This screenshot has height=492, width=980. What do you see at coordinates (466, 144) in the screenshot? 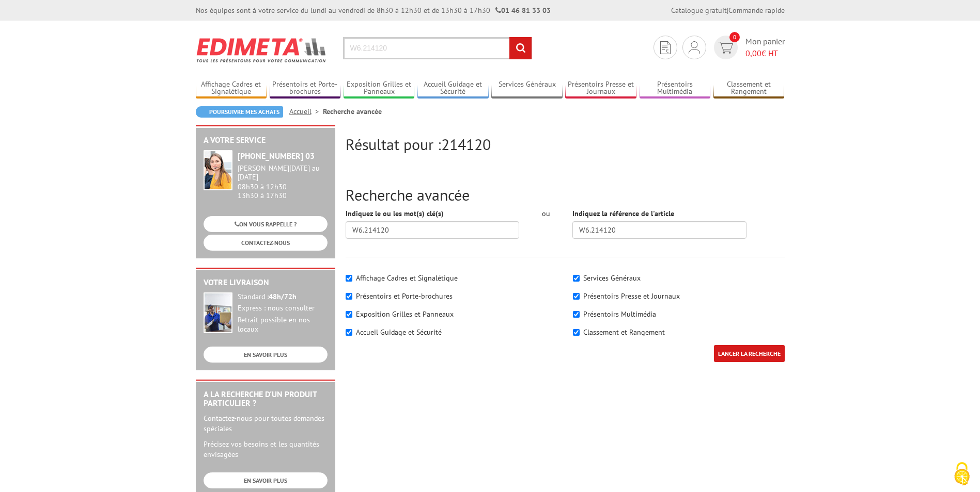
I see `span: 214120` at bounding box center [466, 144].